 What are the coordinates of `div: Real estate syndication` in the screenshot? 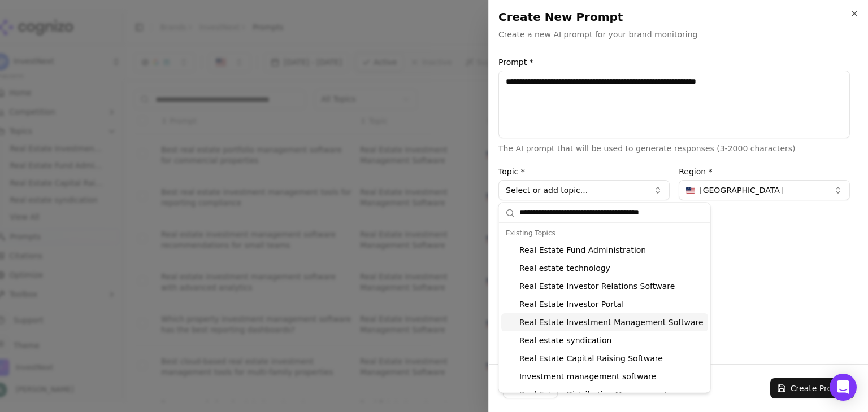 It's located at (605, 341).